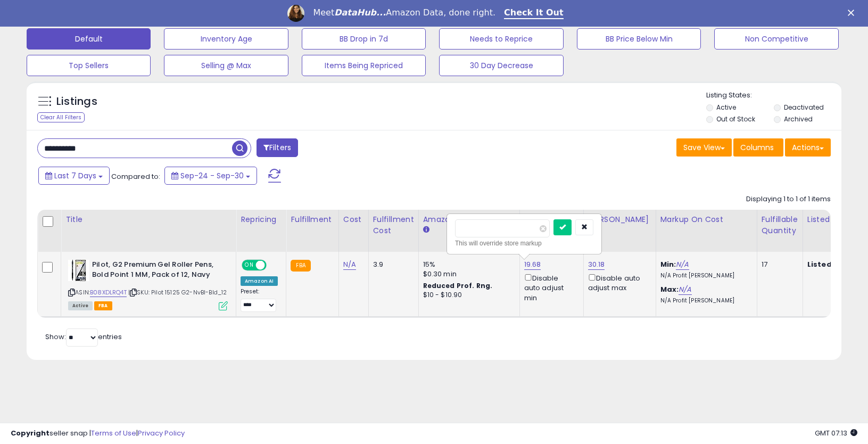  I want to click on div: Repricing, so click(260, 219).